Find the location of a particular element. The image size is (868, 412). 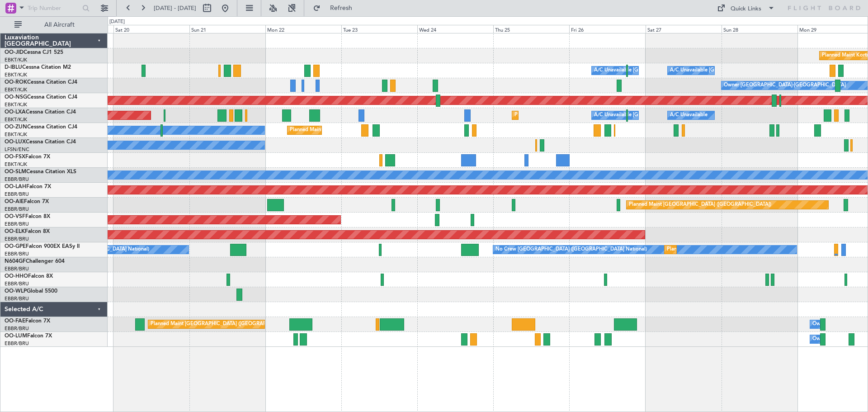

span: Refresh is located at coordinates (341, 8).